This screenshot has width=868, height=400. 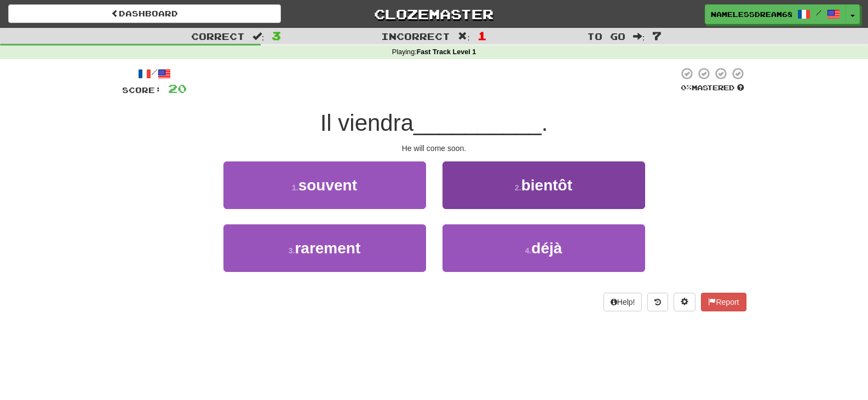 What do you see at coordinates (434, 149) in the screenshot?
I see `div: He will come soon.` at bounding box center [434, 149].